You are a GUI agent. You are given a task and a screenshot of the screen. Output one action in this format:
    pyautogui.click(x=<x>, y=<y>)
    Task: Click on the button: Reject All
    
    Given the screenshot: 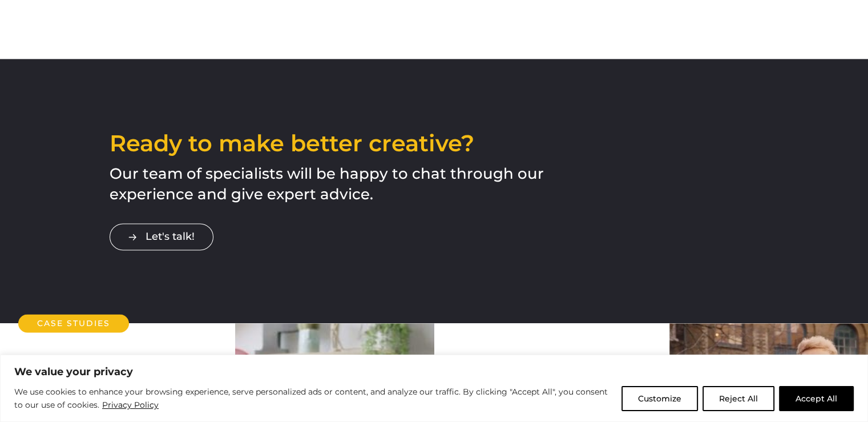 What is the action you would take?
    pyautogui.click(x=738, y=398)
    